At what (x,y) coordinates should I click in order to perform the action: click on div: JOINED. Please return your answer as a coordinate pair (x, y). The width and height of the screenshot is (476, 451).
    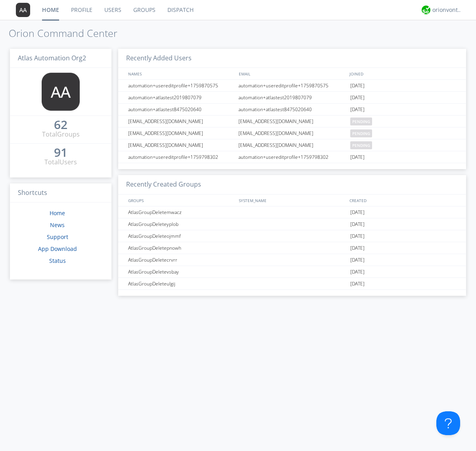
    Looking at the image, I should click on (403, 73).